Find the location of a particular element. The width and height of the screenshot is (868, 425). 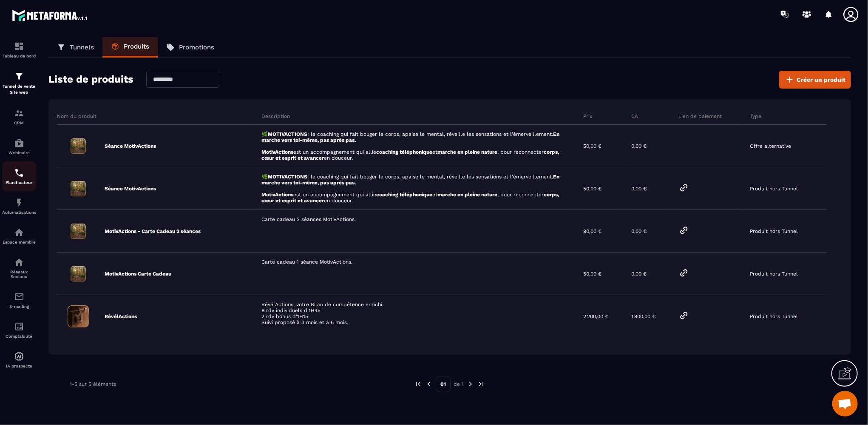

div: Ouvrir le chat is located at coordinates (845, 403).